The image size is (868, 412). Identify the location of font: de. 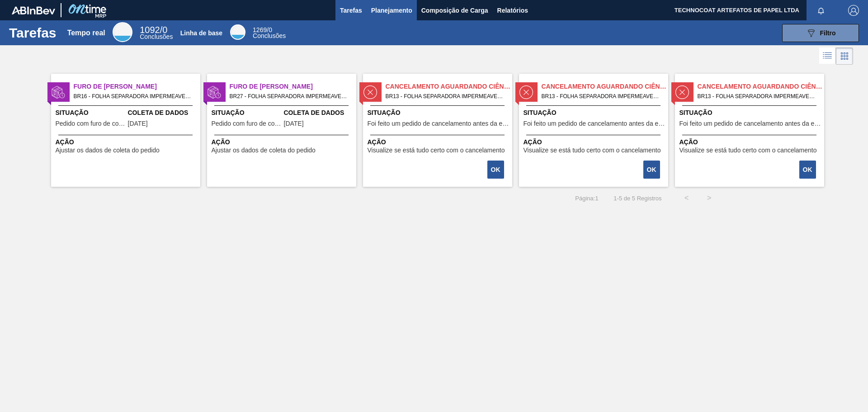
(627, 198).